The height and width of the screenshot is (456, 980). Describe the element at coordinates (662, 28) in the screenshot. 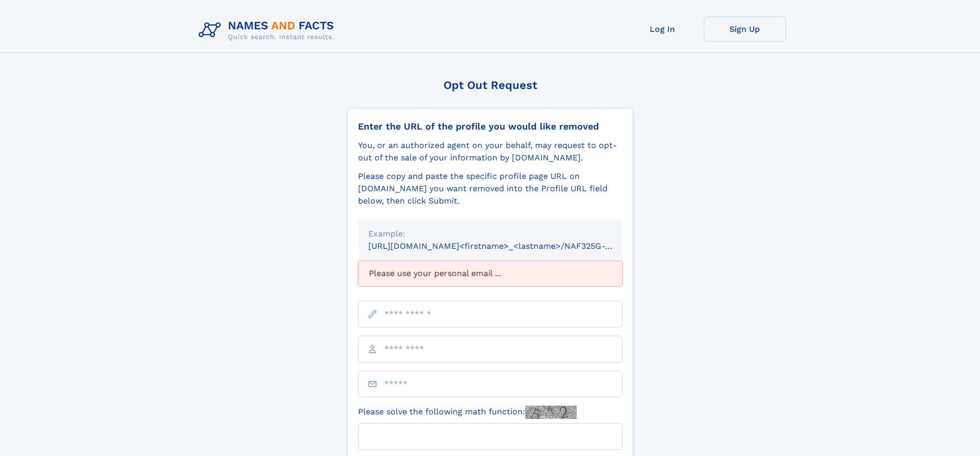

I see `a: Log In` at that location.